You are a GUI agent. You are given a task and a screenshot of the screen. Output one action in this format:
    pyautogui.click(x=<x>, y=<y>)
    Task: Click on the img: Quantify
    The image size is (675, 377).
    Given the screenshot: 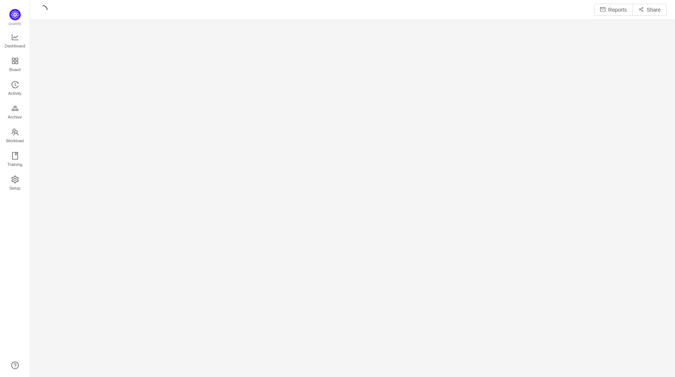 What is the action you would take?
    pyautogui.click(x=15, y=15)
    